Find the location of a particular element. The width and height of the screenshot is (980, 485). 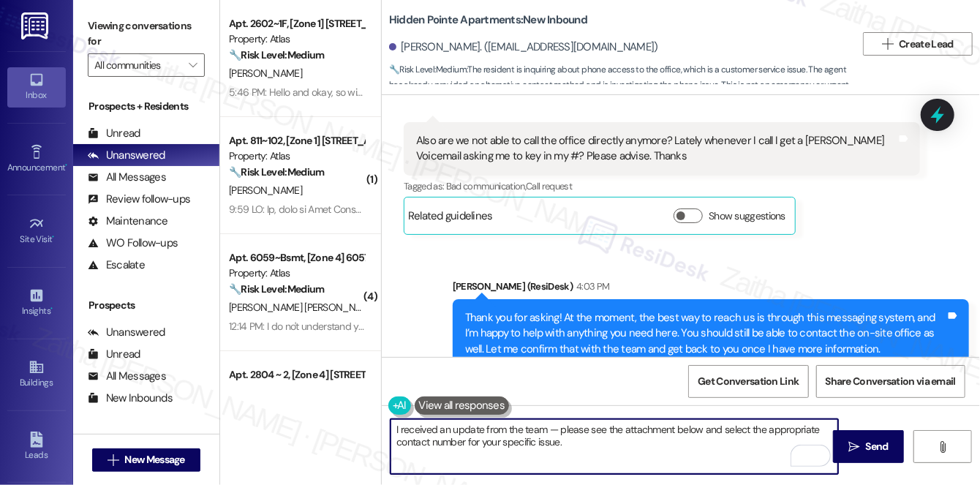

span: : The resident is inquiring about phone access to the office, which is a customer service issue. ... is located at coordinates (622, 86).